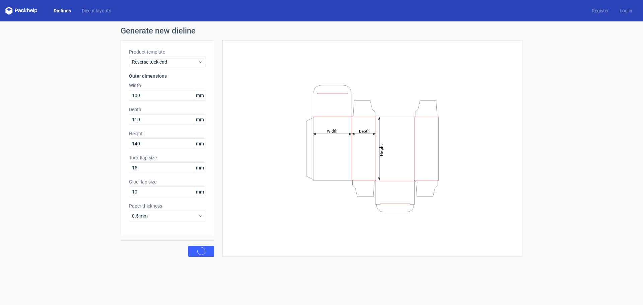 The height and width of the screenshot is (305, 643). I want to click on label: Paper thickness, so click(167, 206).